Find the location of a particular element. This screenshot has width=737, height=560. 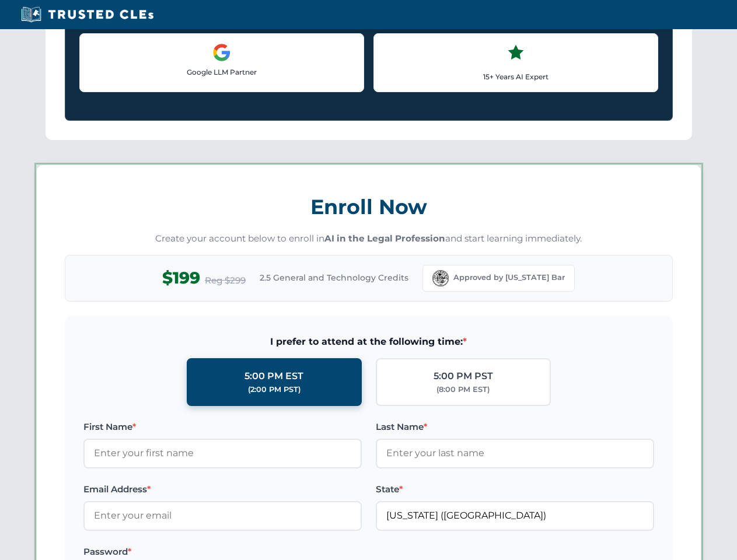

p: Google LLM Partner is located at coordinates (222, 72).